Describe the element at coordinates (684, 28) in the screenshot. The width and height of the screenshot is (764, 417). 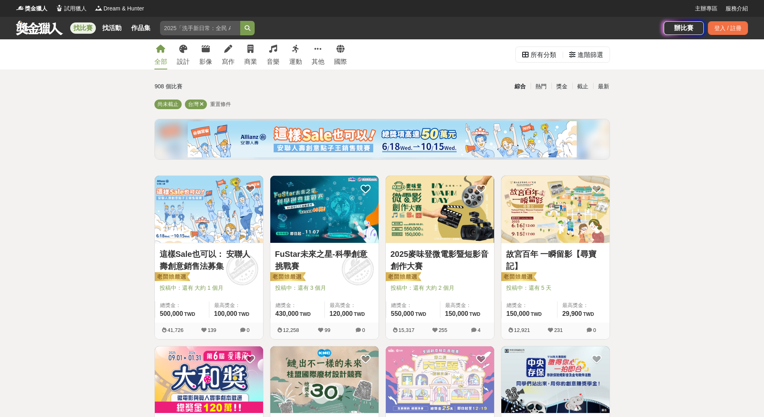
I see `div: 辦比賽` at that location.